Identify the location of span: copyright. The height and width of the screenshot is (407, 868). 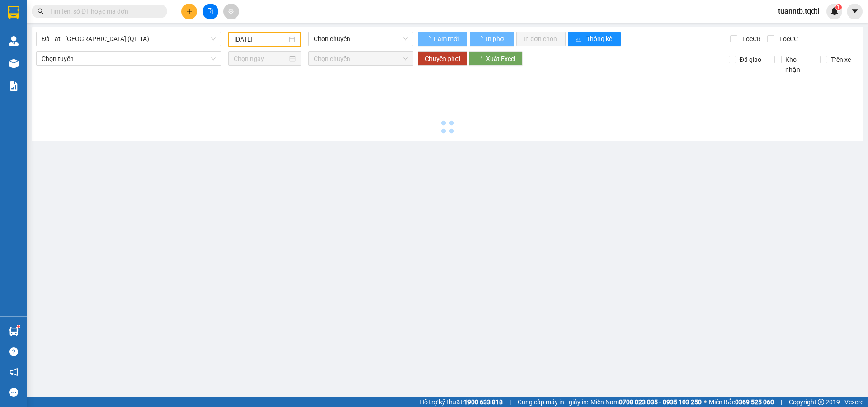
(821, 402).